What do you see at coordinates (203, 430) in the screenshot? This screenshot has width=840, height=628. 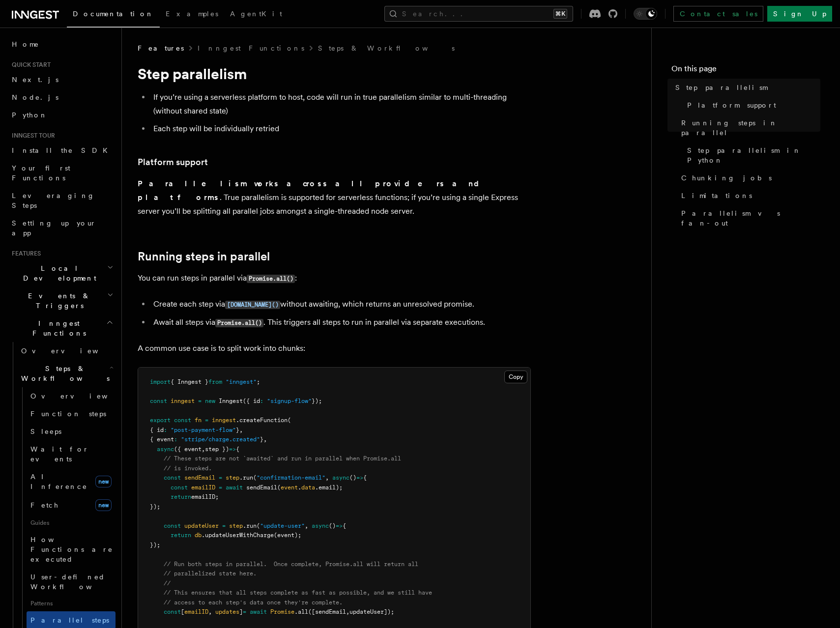 I see `span: "post-payment-flow"` at bounding box center [203, 430].